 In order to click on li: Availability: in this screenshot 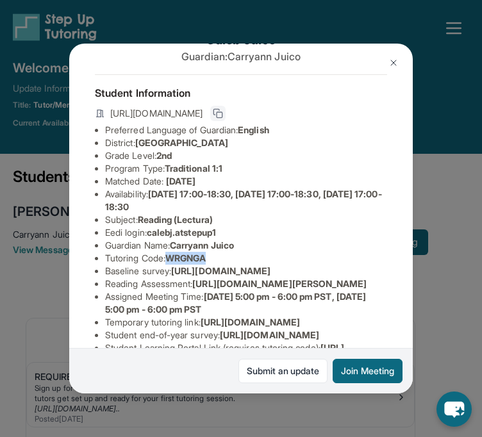, I will do `click(246, 201)`.